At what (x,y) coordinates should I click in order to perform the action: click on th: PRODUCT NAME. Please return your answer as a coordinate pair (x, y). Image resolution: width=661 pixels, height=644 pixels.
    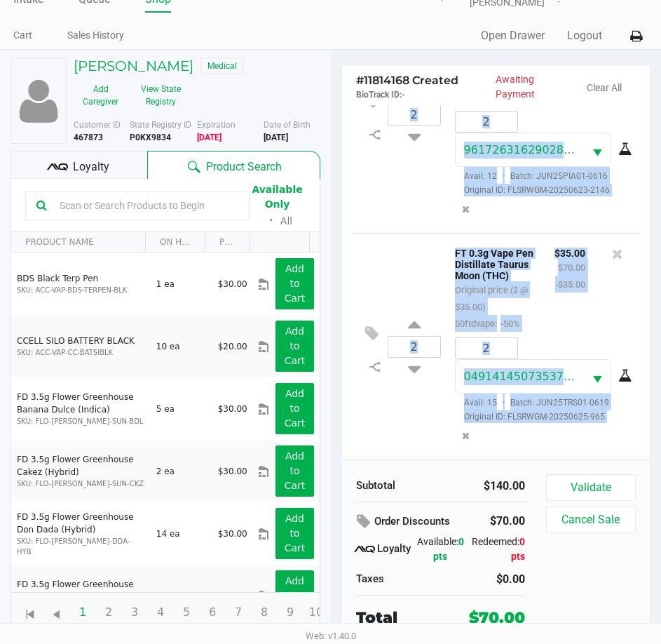
    Looking at the image, I should click on (78, 242).